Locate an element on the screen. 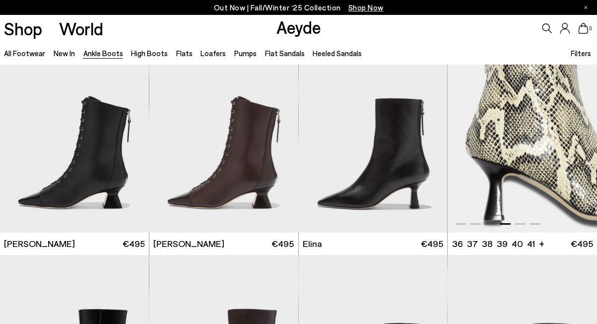 The image size is (597, 324). a: Ankle Boots is located at coordinates (103, 53).